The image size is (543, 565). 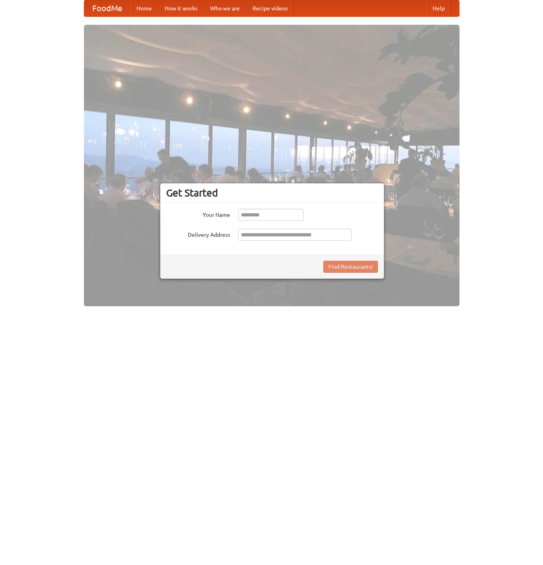 What do you see at coordinates (225, 8) in the screenshot?
I see `a: Who we are` at bounding box center [225, 8].